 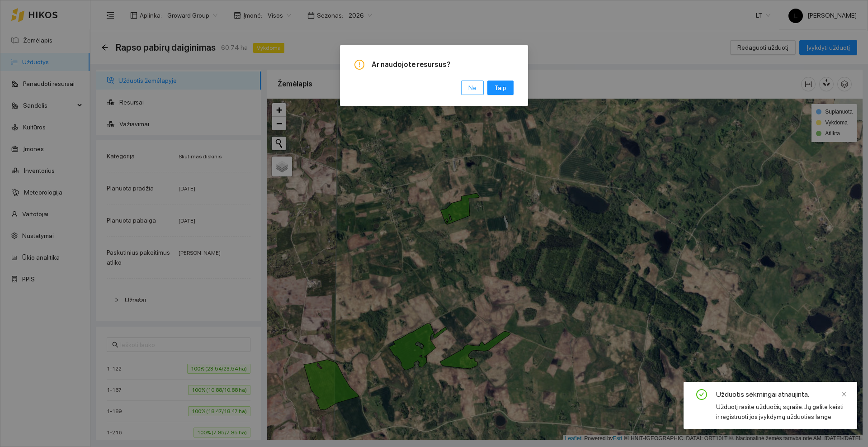 What do you see at coordinates (500, 88) in the screenshot?
I see `span: Taip` at bounding box center [500, 88].